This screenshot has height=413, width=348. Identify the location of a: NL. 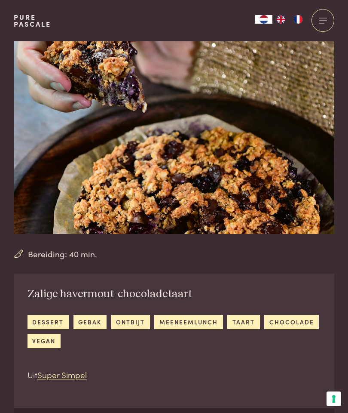
(264, 19).